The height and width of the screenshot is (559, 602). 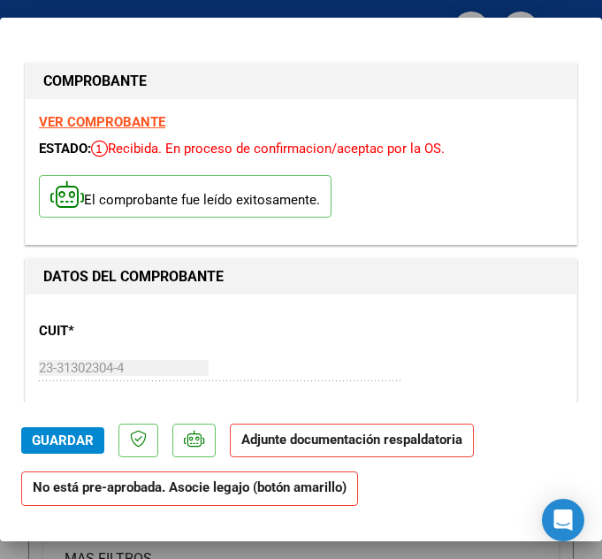 I want to click on strong: VER COMPROBANTE, so click(x=102, y=122).